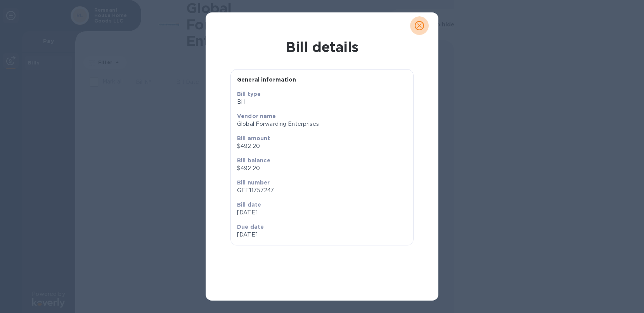 Image resolution: width=644 pixels, height=313 pixels. Describe the element at coordinates (249, 94) in the screenshot. I see `b: Bill type` at that location.